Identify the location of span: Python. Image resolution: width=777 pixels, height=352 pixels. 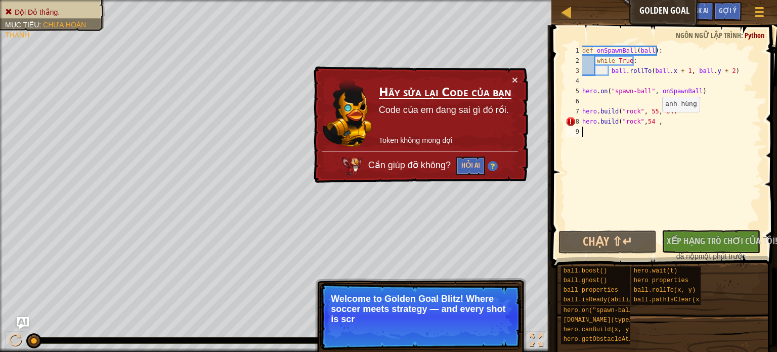
(754, 35).